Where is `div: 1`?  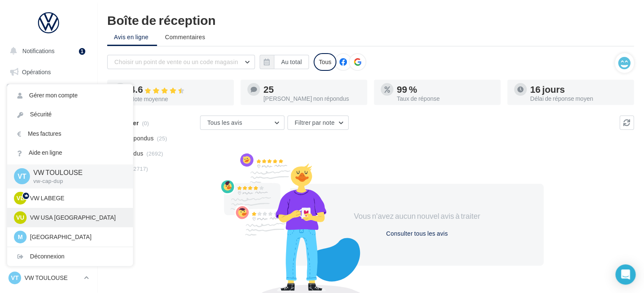
div: 1 is located at coordinates (82, 51).